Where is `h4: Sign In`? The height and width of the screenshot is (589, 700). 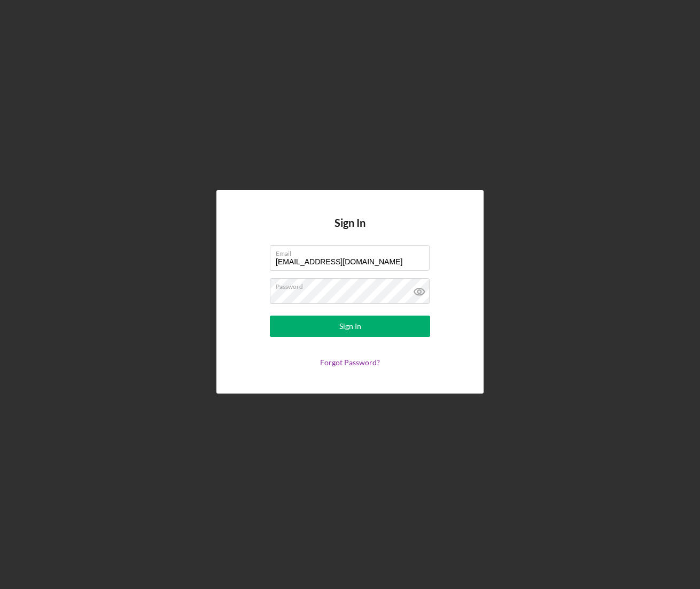 h4: Sign In is located at coordinates (350, 231).